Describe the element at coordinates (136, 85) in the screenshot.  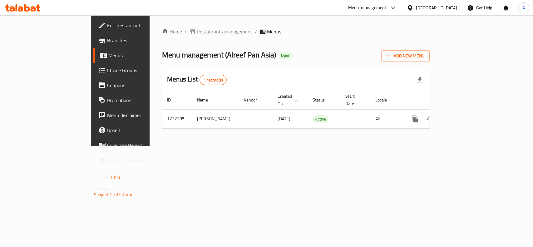
I see `a: Coupons` at that location.